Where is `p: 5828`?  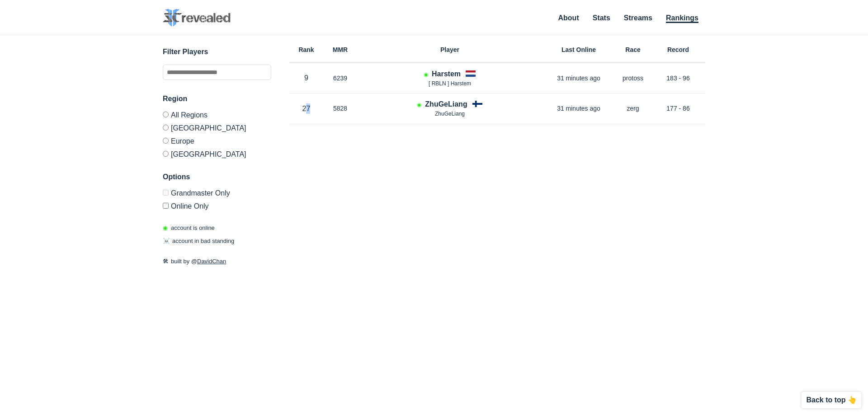 p: 5828 is located at coordinates (340, 109).